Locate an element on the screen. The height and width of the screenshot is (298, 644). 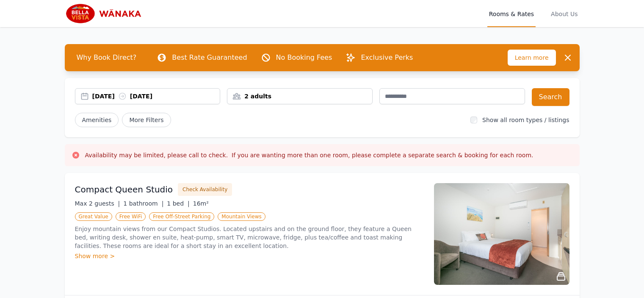
p: Best Rate Guaranteed is located at coordinates (209, 58).